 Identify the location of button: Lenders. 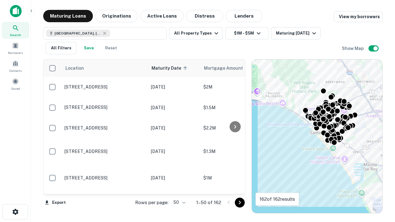
(244, 16).